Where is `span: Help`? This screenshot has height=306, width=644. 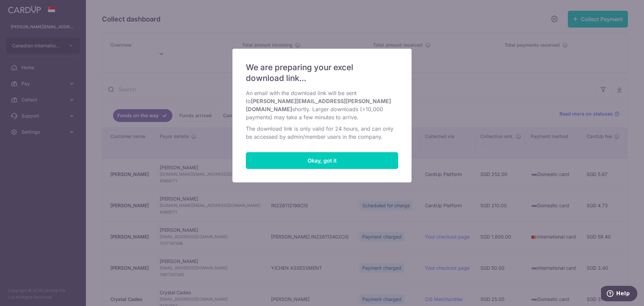 span: Help is located at coordinates (22, 8).